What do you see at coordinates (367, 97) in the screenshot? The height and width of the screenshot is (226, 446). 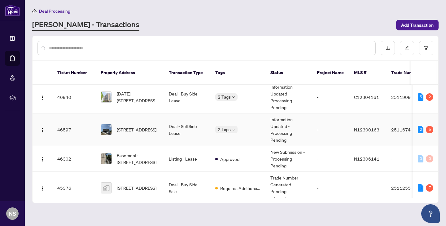 I see `span: C12304161` at bounding box center [367, 97].